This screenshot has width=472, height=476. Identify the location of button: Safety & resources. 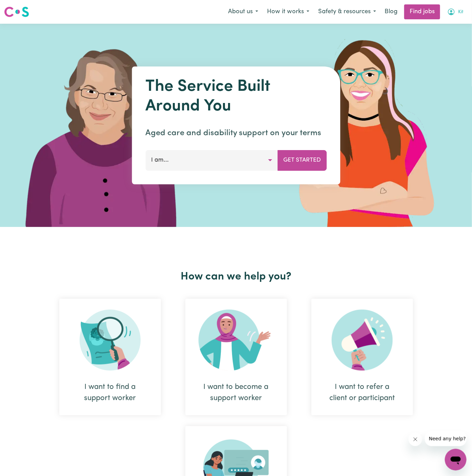
(347, 12).